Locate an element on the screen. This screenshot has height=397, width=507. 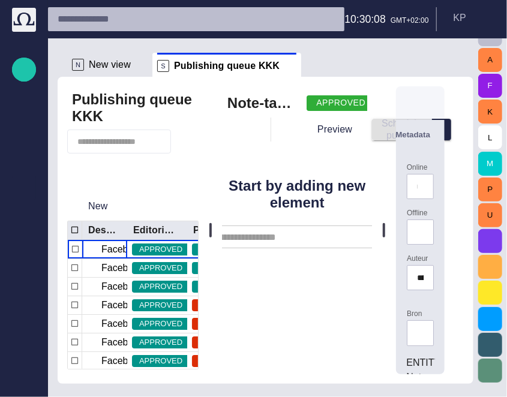
button: P is located at coordinates (490, 189).